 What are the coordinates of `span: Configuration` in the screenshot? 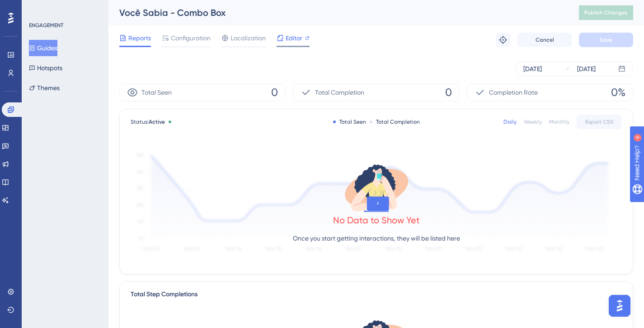 It's located at (191, 38).